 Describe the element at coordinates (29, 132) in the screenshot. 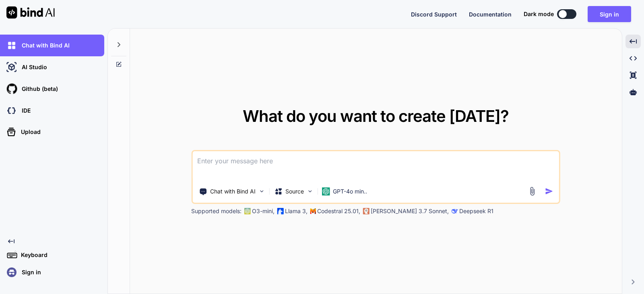

I see `p: Upload` at that location.